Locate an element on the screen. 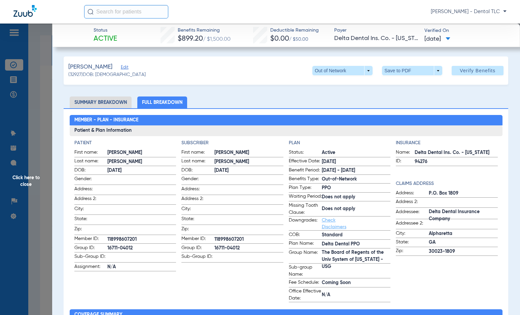  span: Addressee 2: is located at coordinates (412, 225).